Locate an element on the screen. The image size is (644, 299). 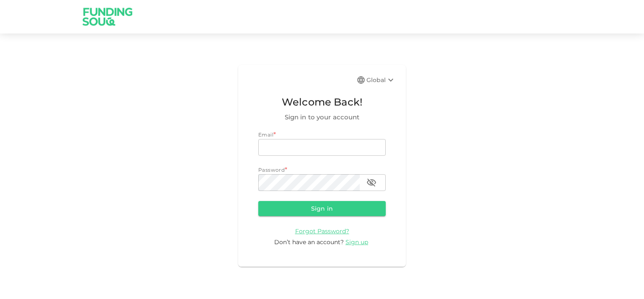
div: Global is located at coordinates (381, 80).